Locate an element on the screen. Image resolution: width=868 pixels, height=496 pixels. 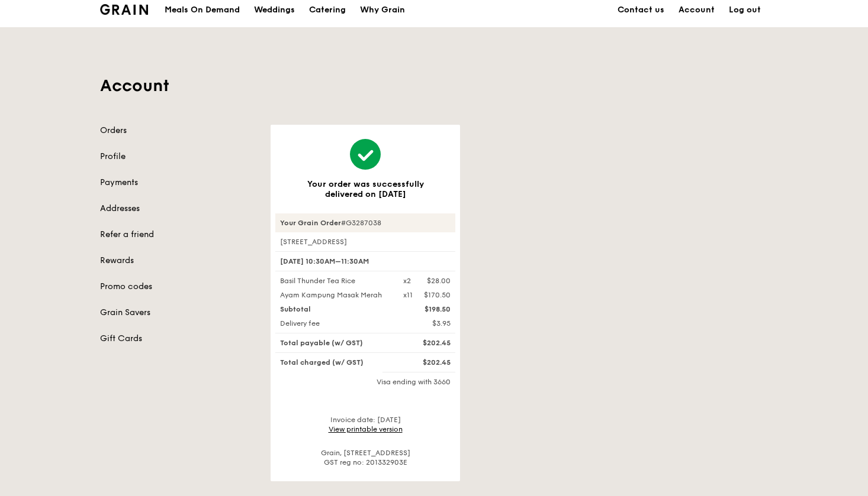
div: x11 is located at coordinates (408, 295).